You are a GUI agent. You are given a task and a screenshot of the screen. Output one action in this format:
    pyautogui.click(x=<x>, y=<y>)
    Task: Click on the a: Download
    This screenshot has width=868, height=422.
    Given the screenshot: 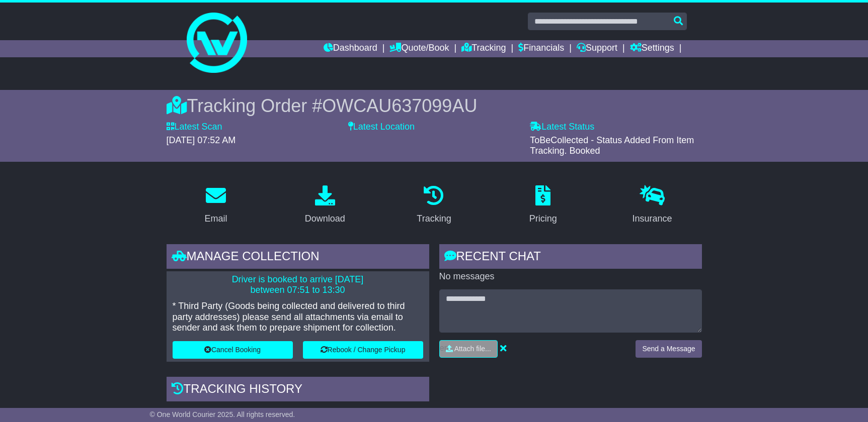 What is the action you would take?
    pyautogui.click(x=325, y=206)
    